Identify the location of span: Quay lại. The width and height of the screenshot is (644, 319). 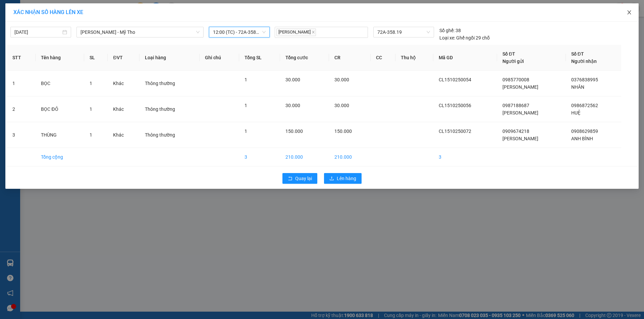
(303, 179).